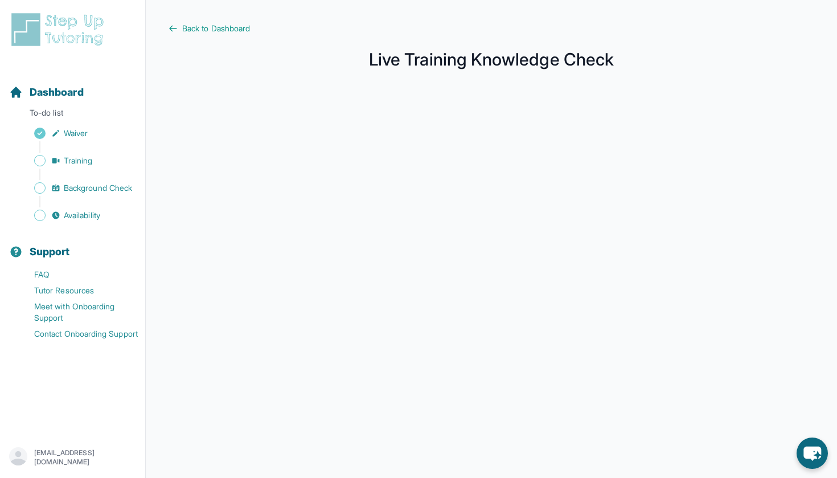  I want to click on a: Meet with Onboarding Support, so click(77, 312).